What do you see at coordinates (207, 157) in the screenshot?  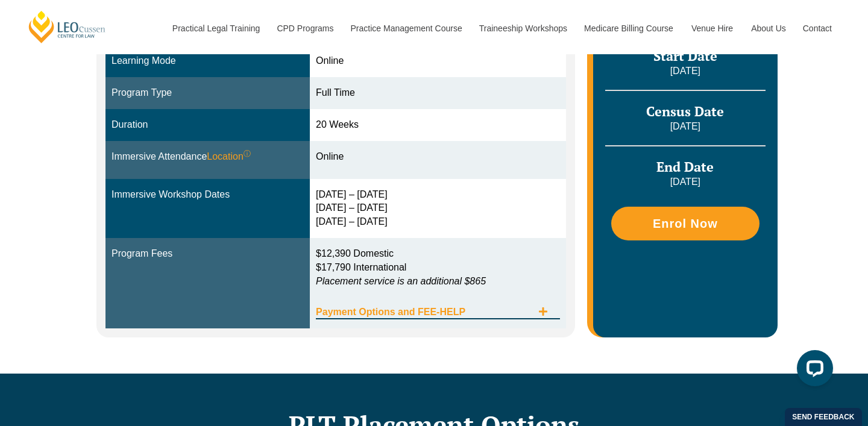 I see `div: Immersive Attendance` at bounding box center [207, 157].